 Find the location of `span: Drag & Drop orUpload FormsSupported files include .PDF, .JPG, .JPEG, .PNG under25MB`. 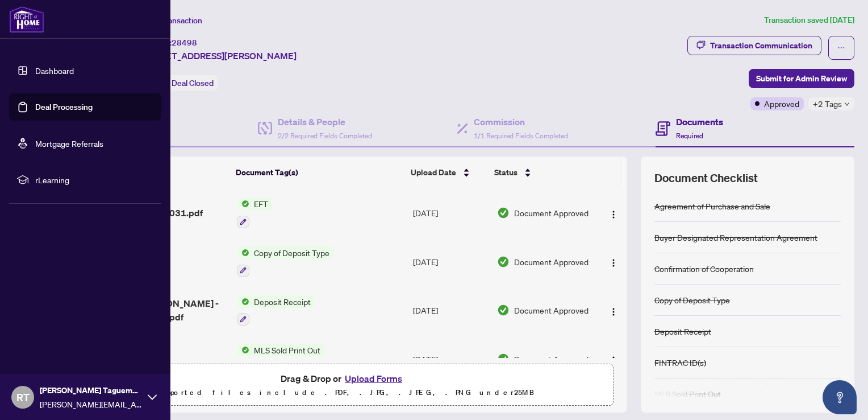

span: Drag & Drop orUpload FormsSupported files include .PDF, .JPG, .JPEG, .PNG under25MB is located at coordinates (343, 385).